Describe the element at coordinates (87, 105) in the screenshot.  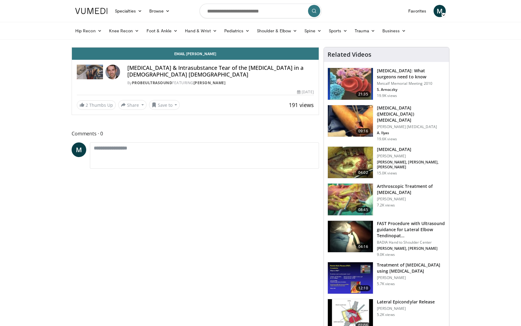
I see `span: 2` at that location.